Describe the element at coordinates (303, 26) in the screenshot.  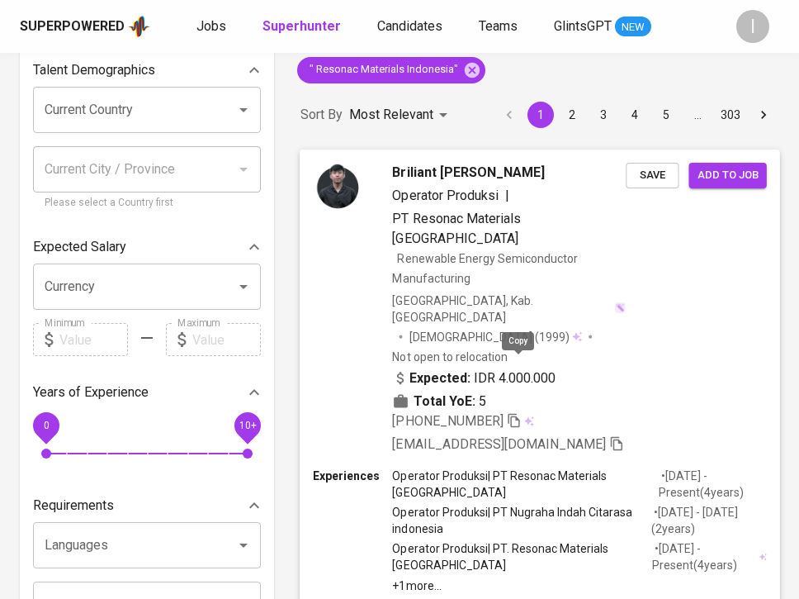
I see `a: Superhunter` at that location.